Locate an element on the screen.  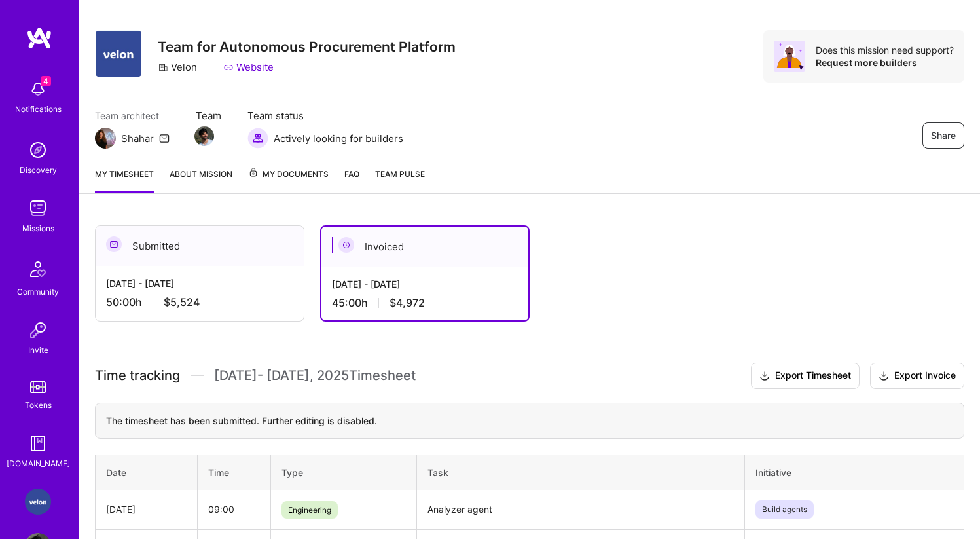
img: teamwork is located at coordinates (38, 208).